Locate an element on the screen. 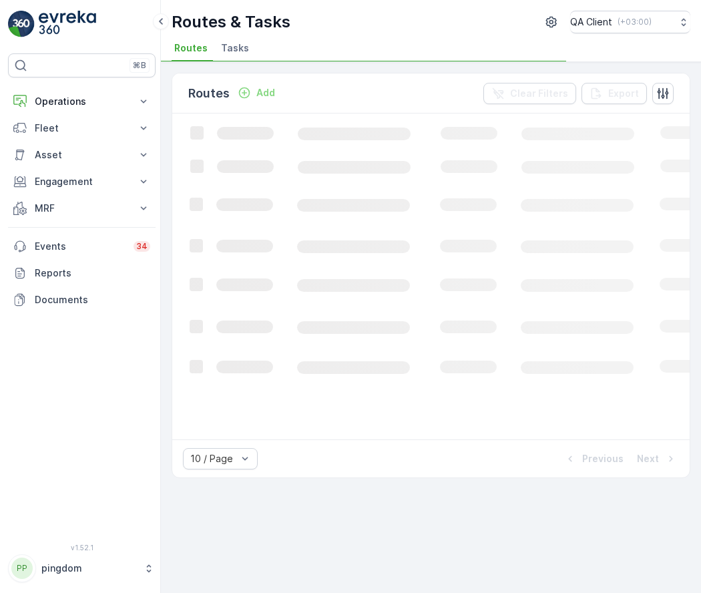 The height and width of the screenshot is (593, 701). span: Tasks is located at coordinates (235, 48).